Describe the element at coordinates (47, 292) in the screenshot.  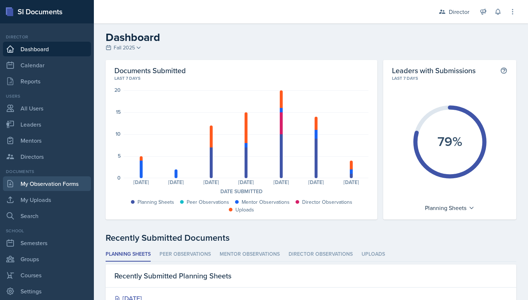
I see `a: Settings` at that location.